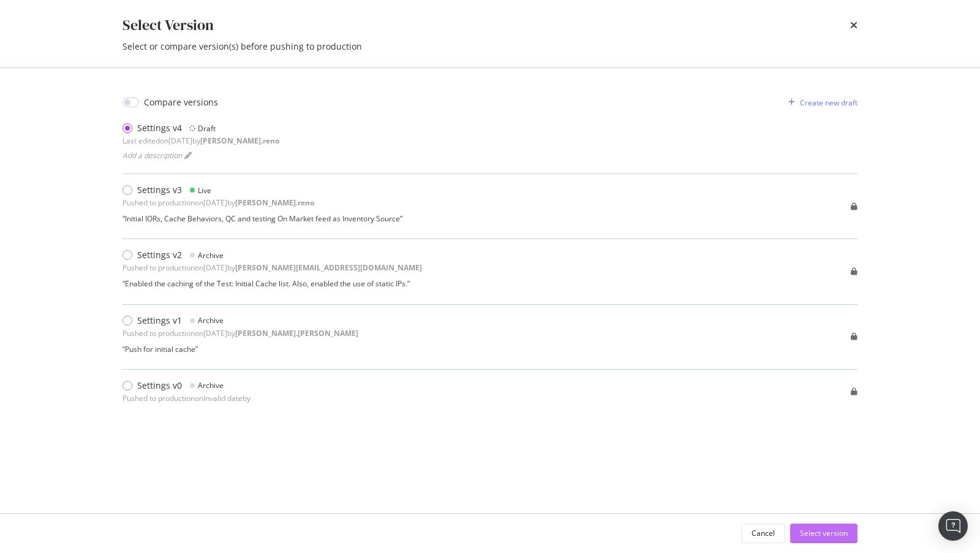 This screenshot has height=553, width=980. I want to click on div: Select version, so click(824, 532).